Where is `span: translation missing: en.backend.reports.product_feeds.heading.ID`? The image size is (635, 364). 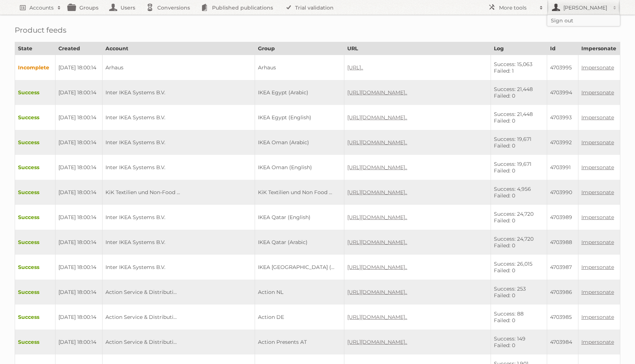
span: translation missing: en.backend.reports.product_feeds.heading.ID is located at coordinates (553, 49).